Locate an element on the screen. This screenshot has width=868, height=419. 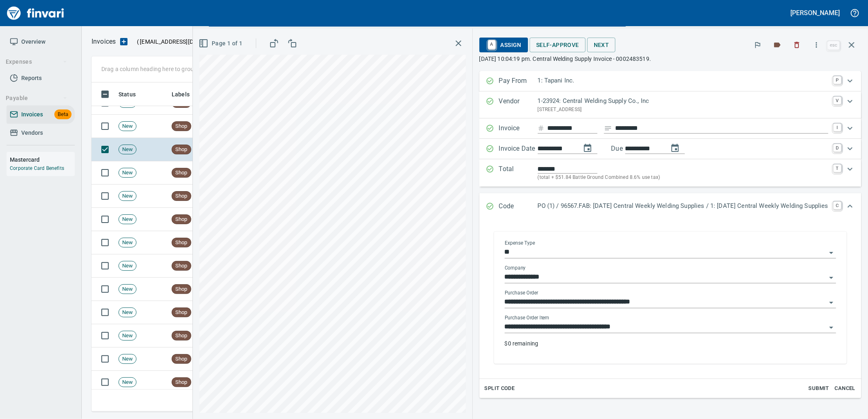
span: Beta is located at coordinates (63, 115).